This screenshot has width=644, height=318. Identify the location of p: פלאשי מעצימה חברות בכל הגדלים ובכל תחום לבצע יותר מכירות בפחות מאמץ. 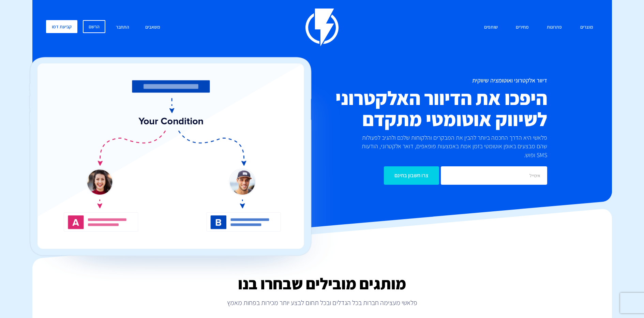
(322, 303).